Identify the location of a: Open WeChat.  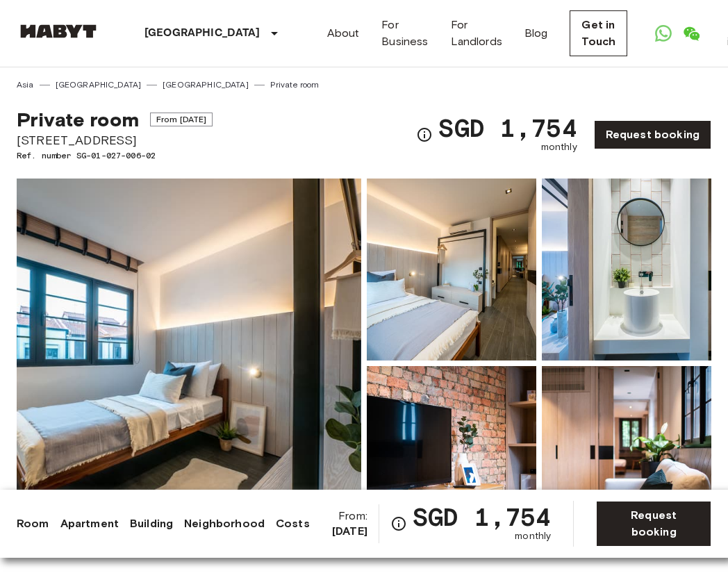
(691, 33).